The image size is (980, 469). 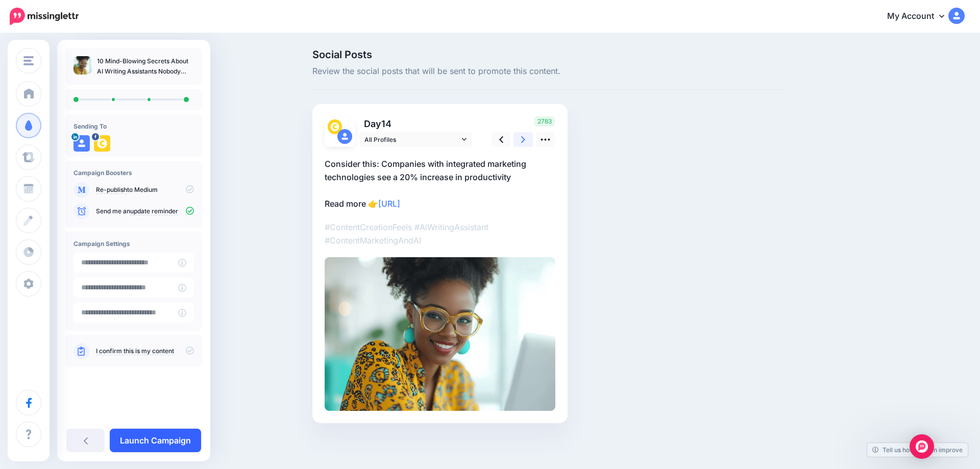 What do you see at coordinates (134, 126) in the screenshot?
I see `h4: Sending To` at bounding box center [134, 126].